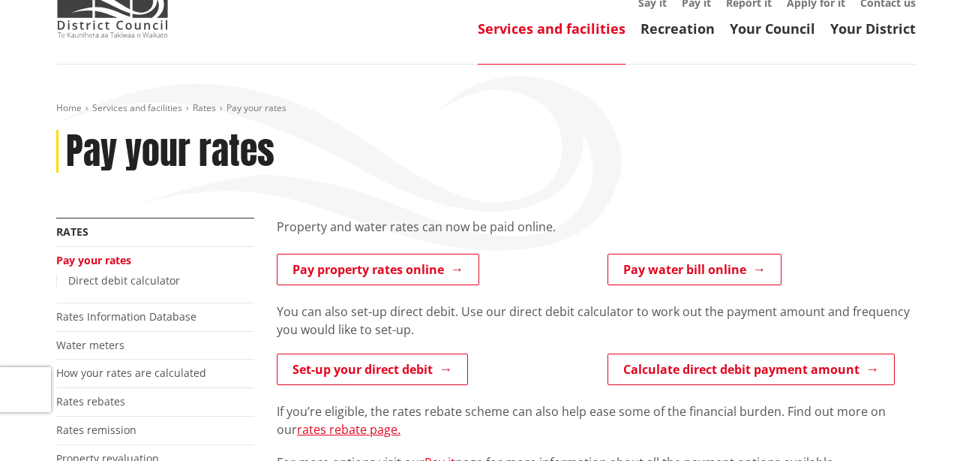 This screenshot has width=972, height=461. I want to click on a: Direct debit calculator, so click(124, 280).